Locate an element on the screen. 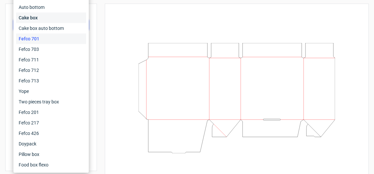  div: Pillow box is located at coordinates (51, 154).